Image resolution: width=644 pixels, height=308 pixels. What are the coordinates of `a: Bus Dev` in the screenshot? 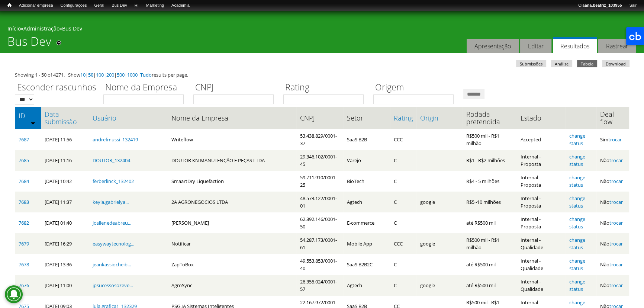 It's located at (119, 6).